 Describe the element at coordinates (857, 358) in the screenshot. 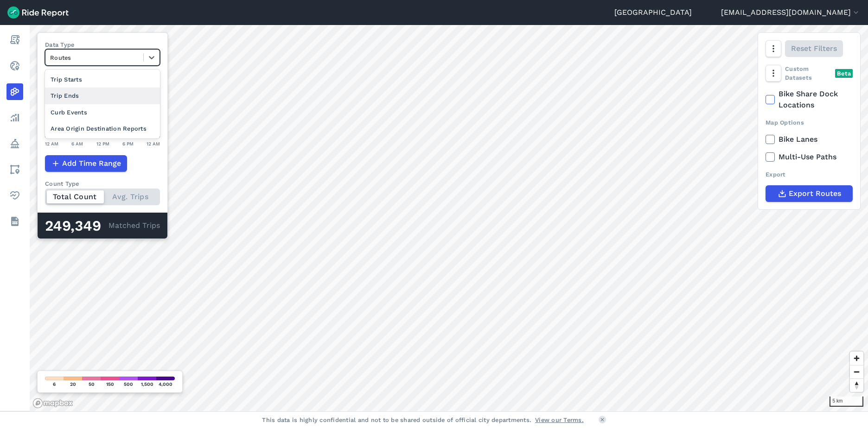

I see `button: Zoom in` at that location.